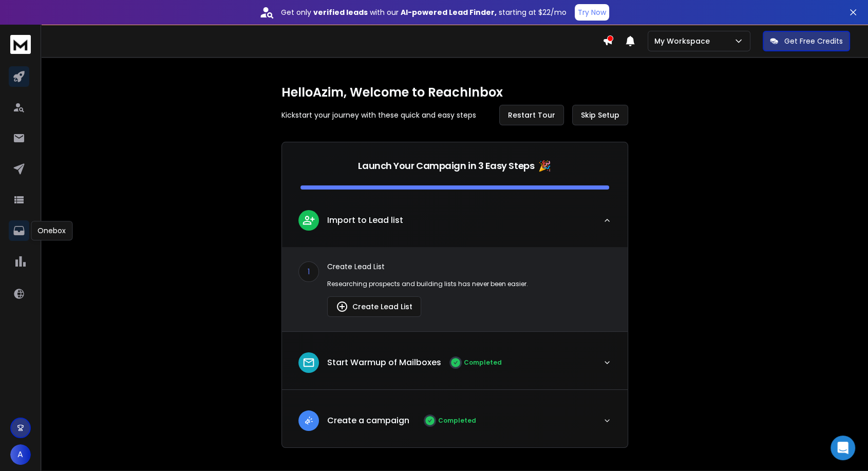  I want to click on button: Restart Tour, so click(532, 115).